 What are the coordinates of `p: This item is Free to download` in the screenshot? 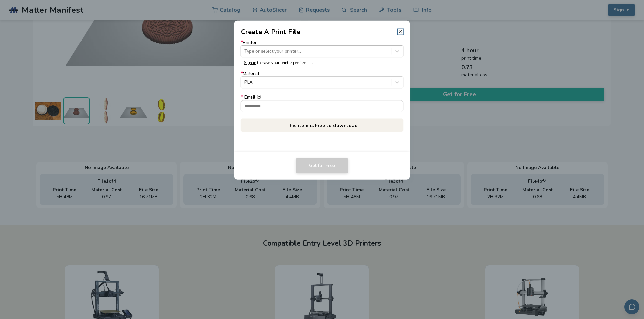 It's located at (322, 125).